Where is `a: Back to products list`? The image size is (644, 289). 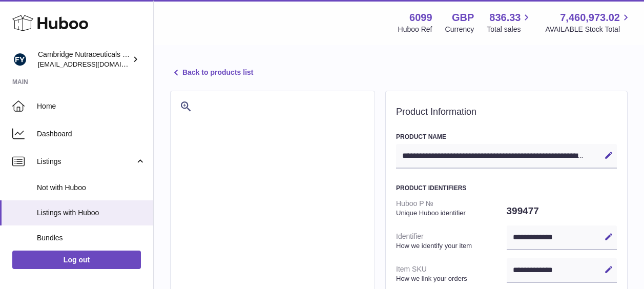 a: Back to products list is located at coordinates (212, 73).